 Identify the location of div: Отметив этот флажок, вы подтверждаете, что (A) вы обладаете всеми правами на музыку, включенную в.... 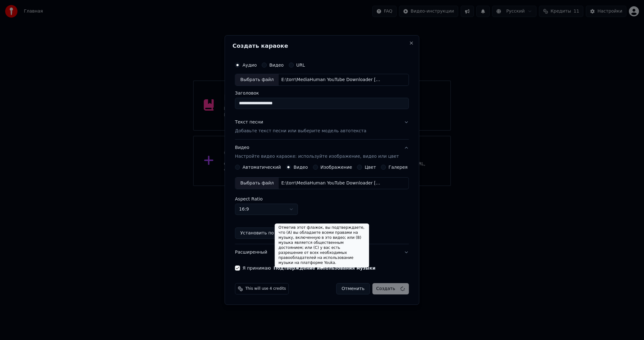
(322, 246).